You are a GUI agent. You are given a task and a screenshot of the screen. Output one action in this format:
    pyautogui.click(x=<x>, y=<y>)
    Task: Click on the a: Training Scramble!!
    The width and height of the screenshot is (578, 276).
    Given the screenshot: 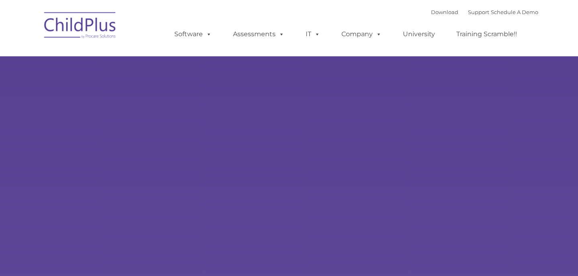 What is the action you would take?
    pyautogui.click(x=487, y=34)
    